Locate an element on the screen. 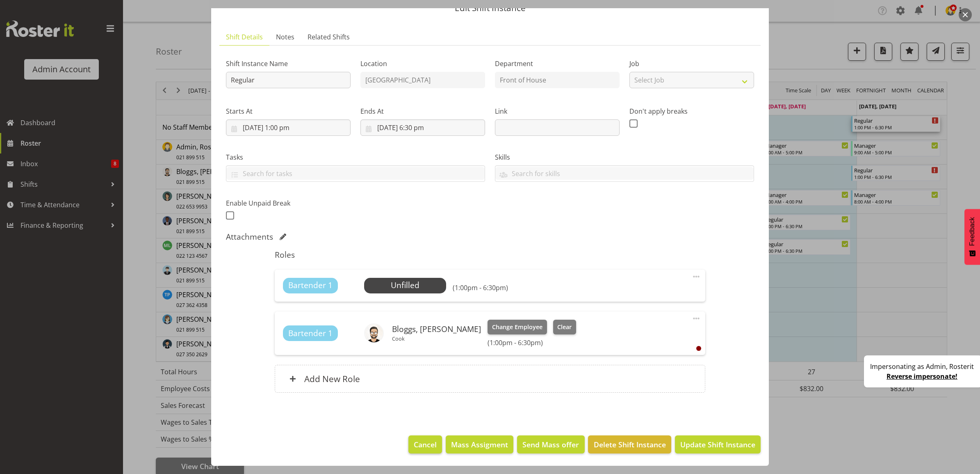  span: Change Employee is located at coordinates (517, 327).